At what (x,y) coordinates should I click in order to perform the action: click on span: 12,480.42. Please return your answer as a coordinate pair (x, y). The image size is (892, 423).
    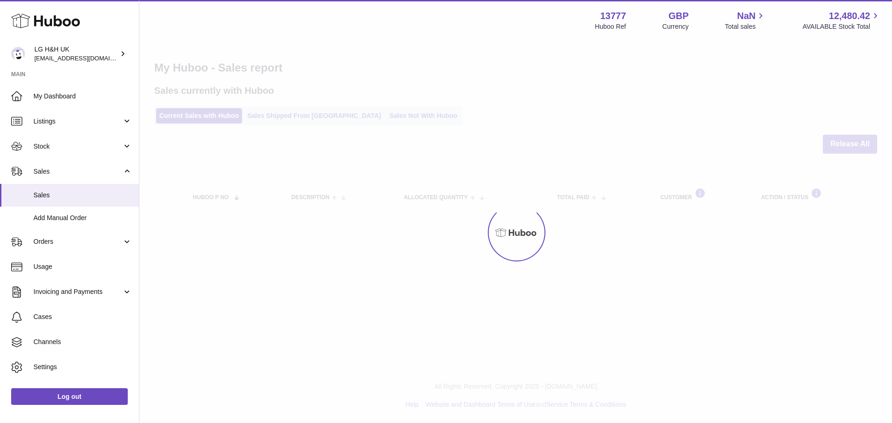
    Looking at the image, I should click on (849, 16).